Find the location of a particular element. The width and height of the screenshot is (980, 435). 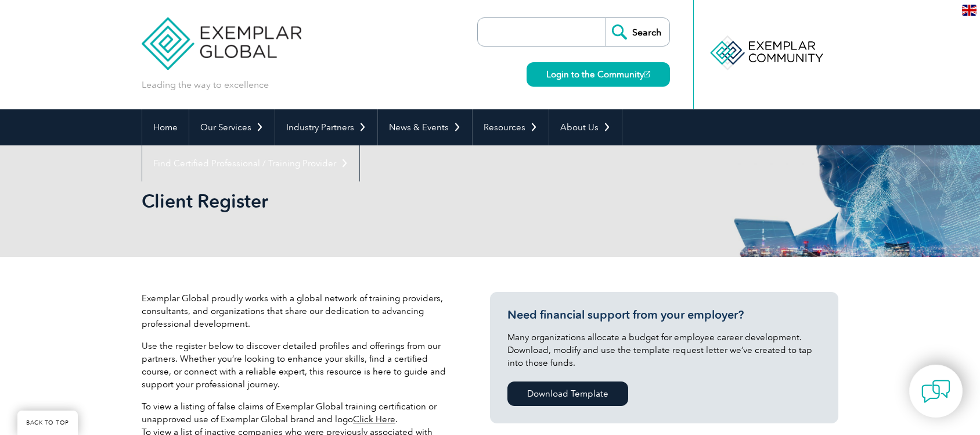

a: Our Services is located at coordinates (231, 127).